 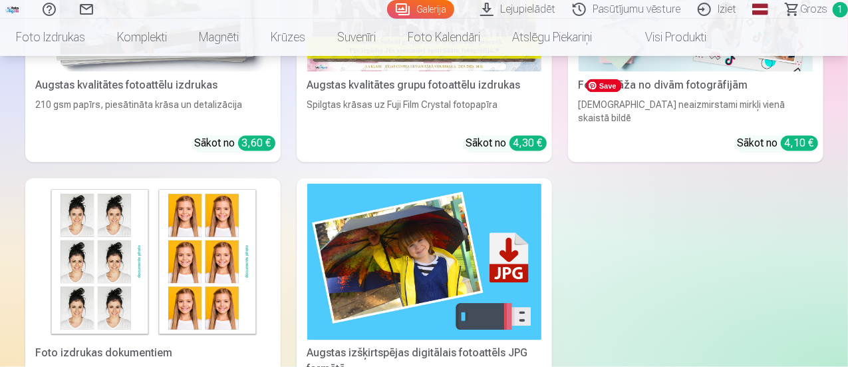 What do you see at coordinates (424, 112) in the screenshot?
I see `div: Spilgtas krāsas uz Fuji Film Crystal fotopapīra` at bounding box center [424, 112].